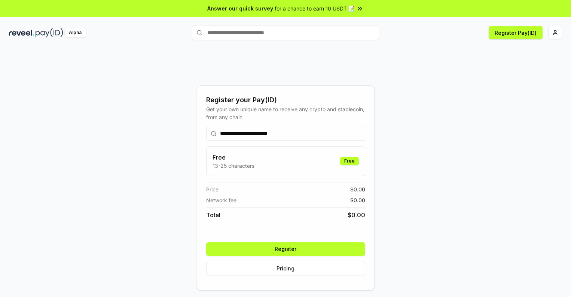 This screenshot has height=297, width=571. I want to click on div: Alpha, so click(75, 33).